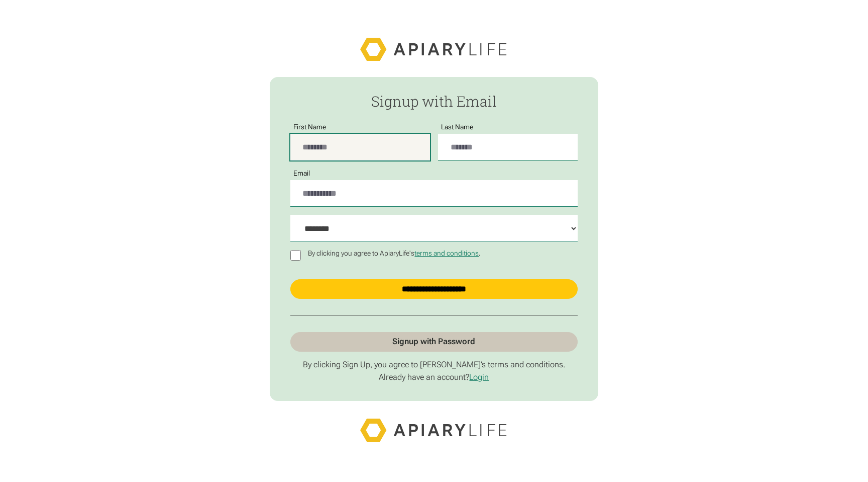 This screenshot has width=868, height=482. What do you see at coordinates (434, 239) in the screenshot?
I see `form: Passwordless Signup` at bounding box center [434, 239].